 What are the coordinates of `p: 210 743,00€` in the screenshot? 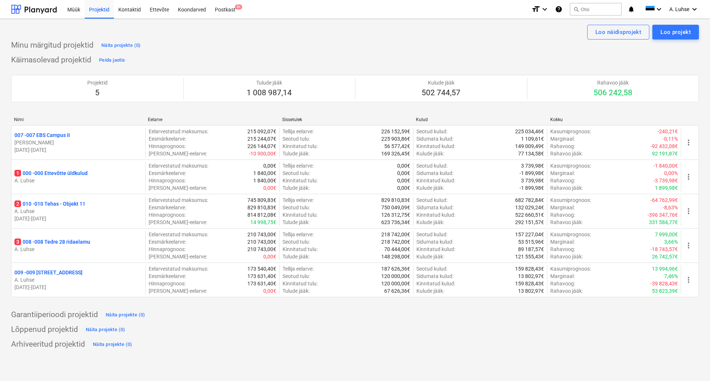 It's located at (262, 235).